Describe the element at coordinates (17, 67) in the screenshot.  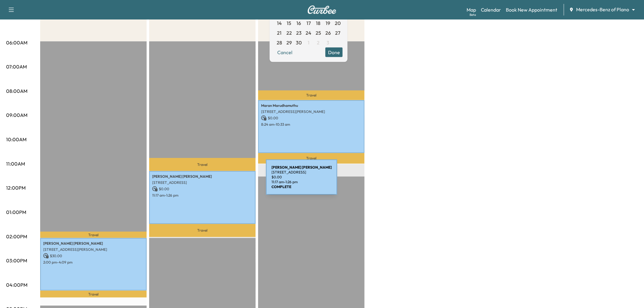
I see `p: 07:00AM` at that location.